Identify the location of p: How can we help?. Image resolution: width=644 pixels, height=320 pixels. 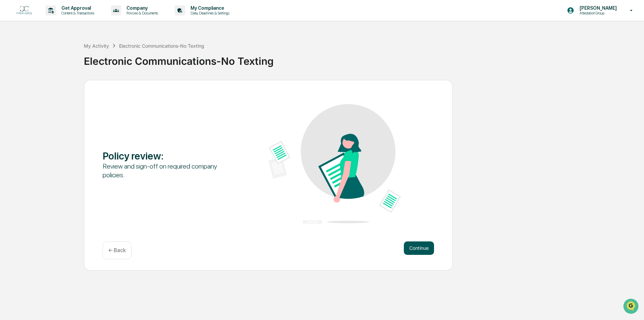
(65, 20).